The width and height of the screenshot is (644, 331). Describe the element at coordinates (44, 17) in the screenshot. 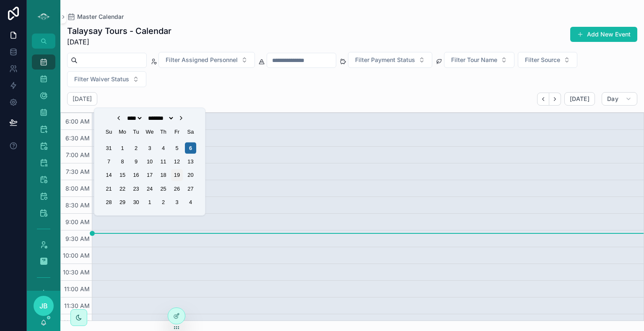

I see `img: App logo` at that location.